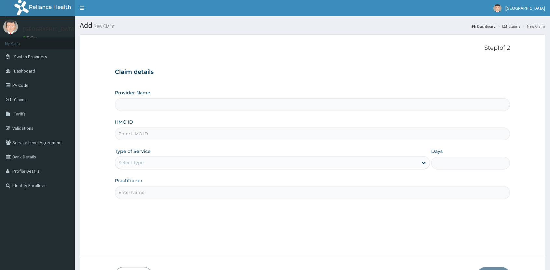 The image size is (550, 270). I want to click on li: New Claim, so click(532, 26).